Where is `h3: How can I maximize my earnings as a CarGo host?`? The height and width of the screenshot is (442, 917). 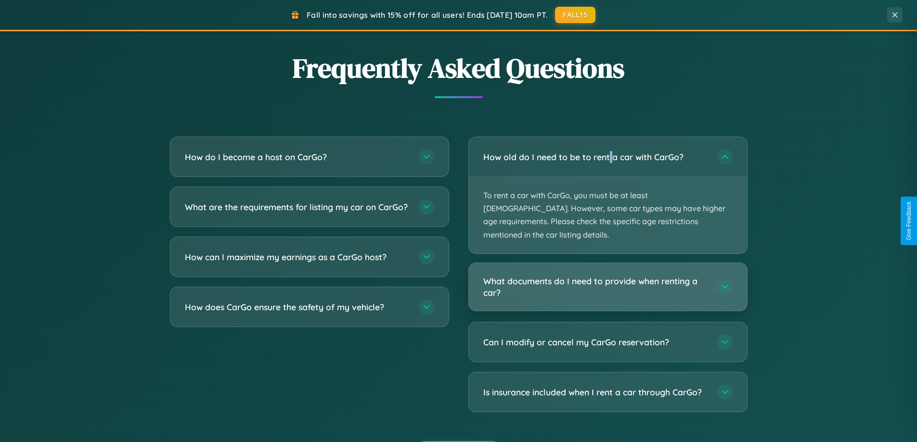 h3: How can I maximize my earnings as a CarGo host? is located at coordinates (297, 257).